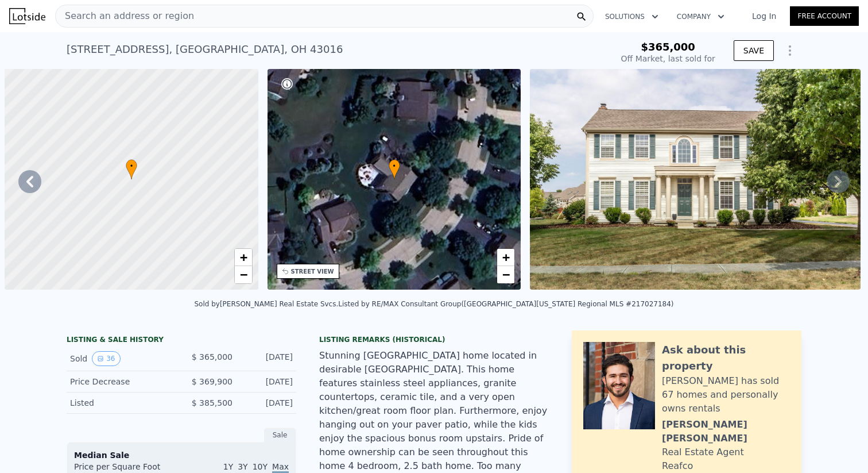 The image size is (868, 473). What do you see at coordinates (228, 466) in the screenshot?
I see `span: 1Y` at bounding box center [228, 466].